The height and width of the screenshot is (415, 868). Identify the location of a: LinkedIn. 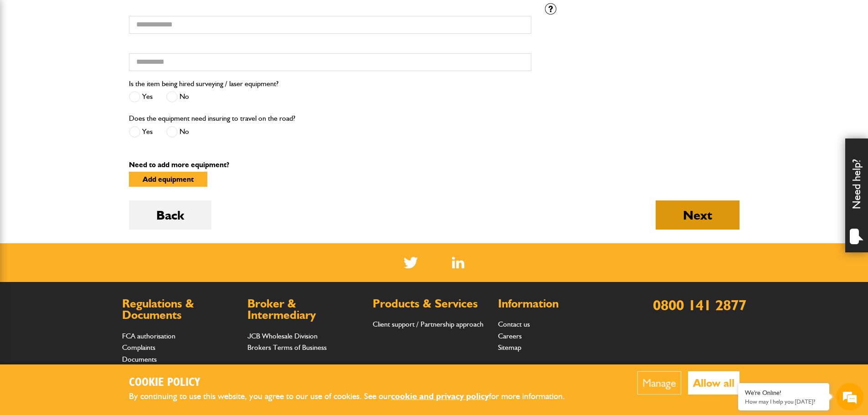
(458, 262).